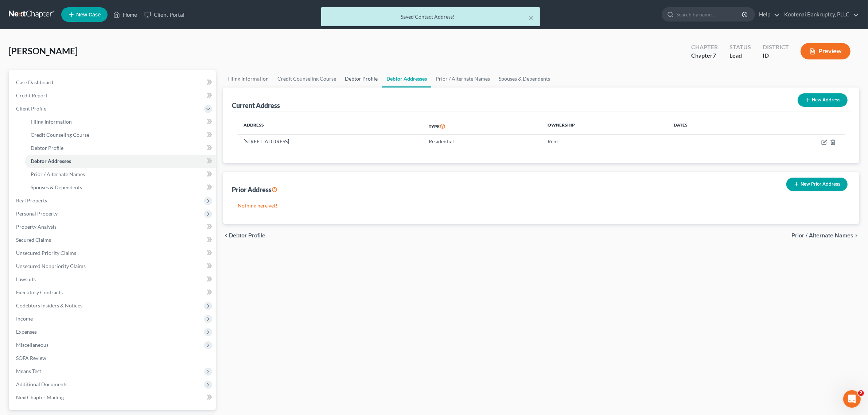 The height and width of the screenshot is (415, 868). Describe the element at coordinates (256, 106) in the screenshot. I see `div: Current Address` at that location.